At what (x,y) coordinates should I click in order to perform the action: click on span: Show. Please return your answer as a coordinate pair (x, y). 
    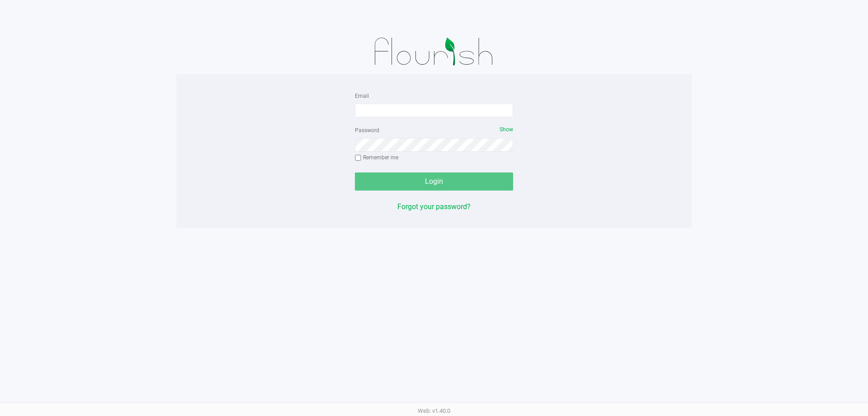
    Looking at the image, I should click on (506, 129).